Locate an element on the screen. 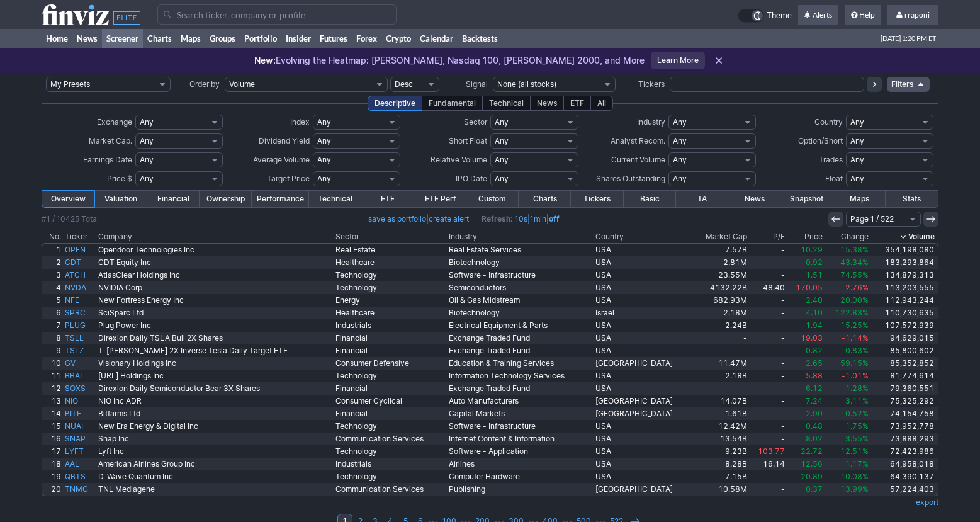 The image size is (980, 522). span: 22.72 is located at coordinates (812, 451).